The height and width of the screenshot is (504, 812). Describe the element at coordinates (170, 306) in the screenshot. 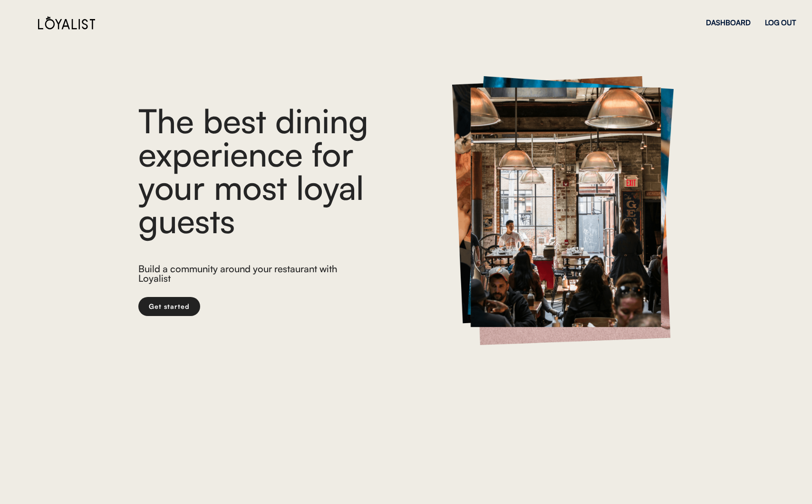

I see `button: Get started` at that location.